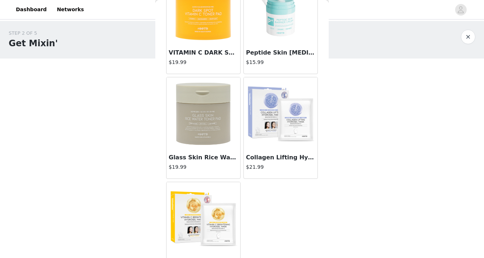  I want to click on h3: Collagen Lifting Hydrogel Mask (5pcs), so click(281, 157).